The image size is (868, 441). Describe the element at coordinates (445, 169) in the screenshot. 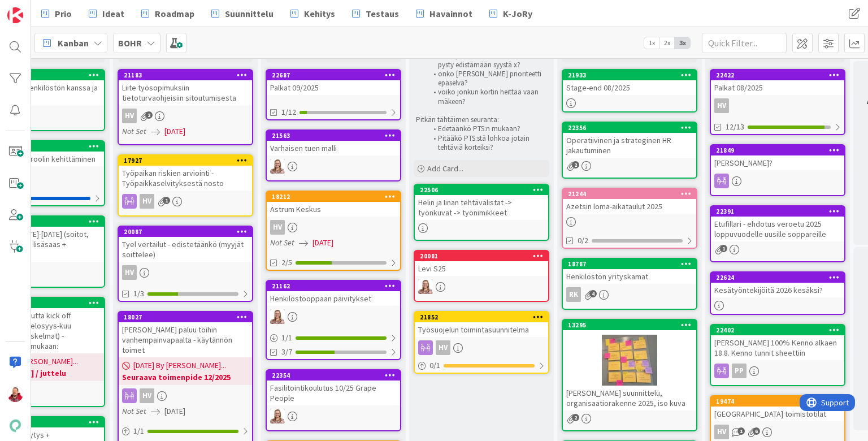

I see `span: Add Card...` at that location.